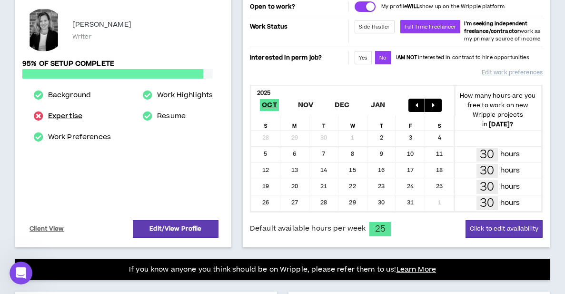  I want to click on a: Background, so click(69, 95).